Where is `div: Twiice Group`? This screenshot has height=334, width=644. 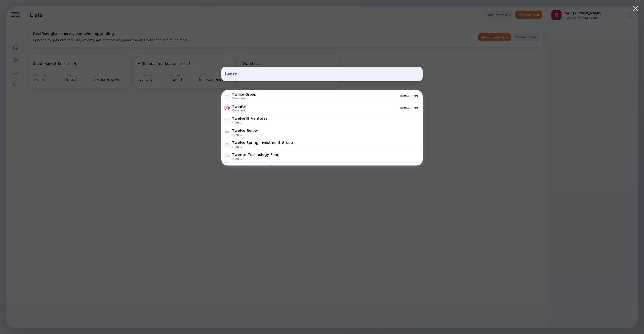
div: Twiice Group is located at coordinates (244, 94).